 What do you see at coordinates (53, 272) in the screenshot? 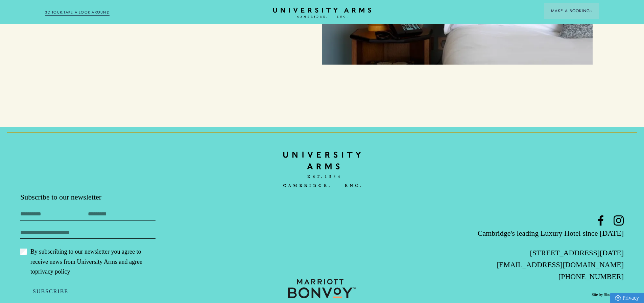
I see `a: privacy policy` at bounding box center [53, 272].